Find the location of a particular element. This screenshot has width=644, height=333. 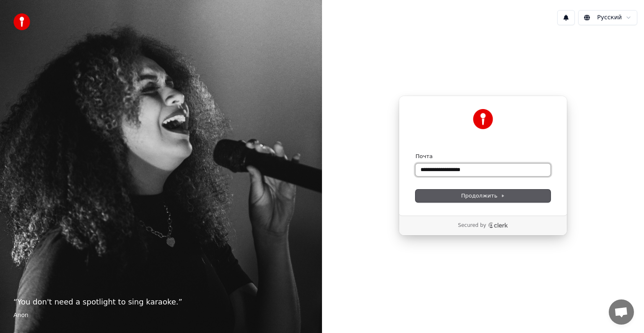

p: “ You don't need a spotlight to sing karaoke. ” is located at coordinates (161, 302).